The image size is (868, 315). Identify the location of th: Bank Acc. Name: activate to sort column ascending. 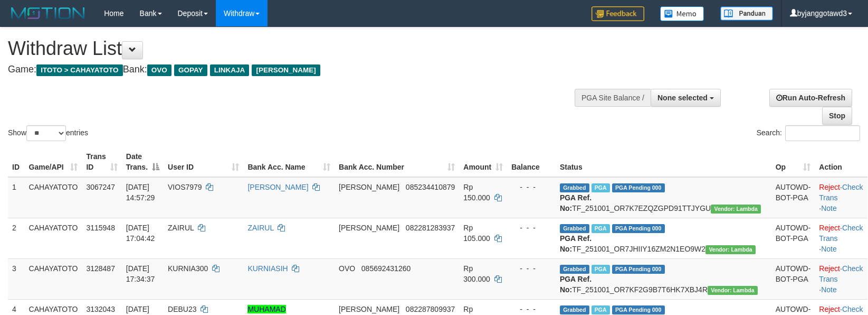
(288, 162).